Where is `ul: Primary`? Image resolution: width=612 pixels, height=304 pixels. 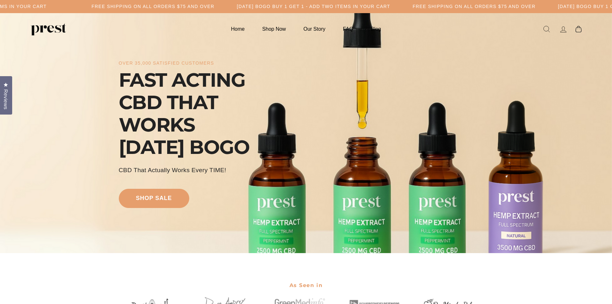
ul: Primary is located at coordinates (306, 29).